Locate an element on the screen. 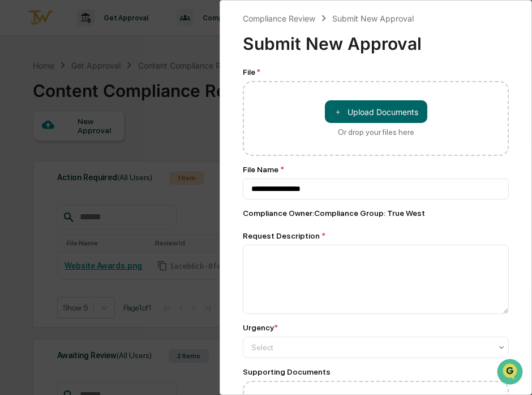  span: Data Lookup is located at coordinates (47, 170).